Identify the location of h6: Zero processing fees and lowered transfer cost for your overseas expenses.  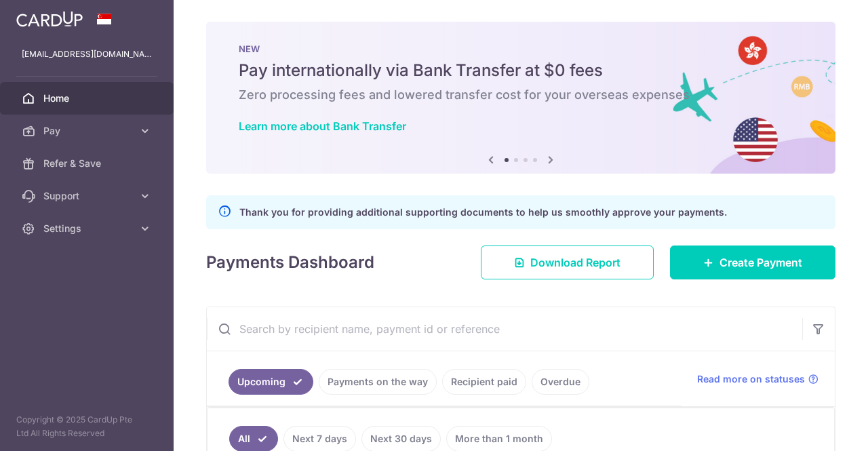
(520, 95).